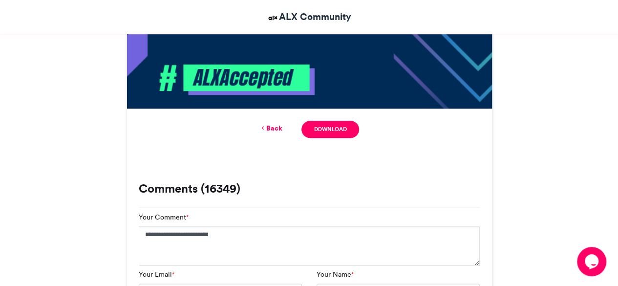 The height and width of the screenshot is (286, 618). What do you see at coordinates (335, 274) in the screenshot?
I see `label: Your Name` at bounding box center [335, 274].